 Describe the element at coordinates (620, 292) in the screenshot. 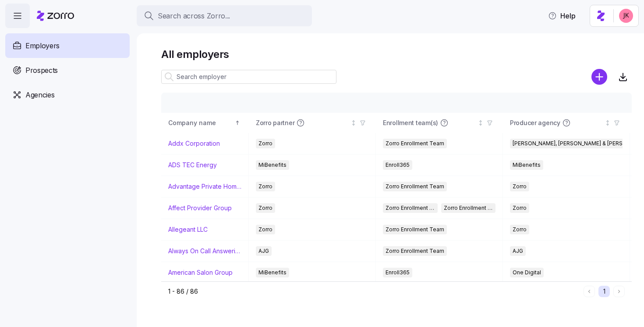

I see `button: Next page` at that location.